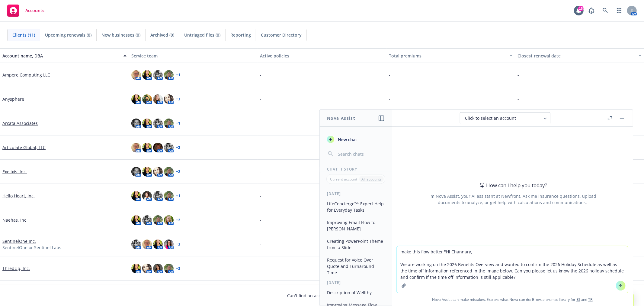 The height and width of the screenshot is (306, 644). I want to click on span: Archived (0), so click(162, 35).